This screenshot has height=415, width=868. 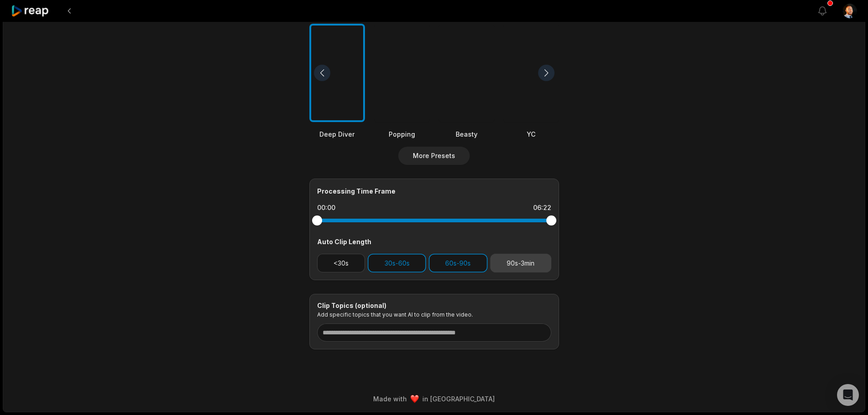 What do you see at coordinates (434, 314) in the screenshot?
I see `p: Add specific topics that you want AI to clip from the video.` at bounding box center [434, 314].